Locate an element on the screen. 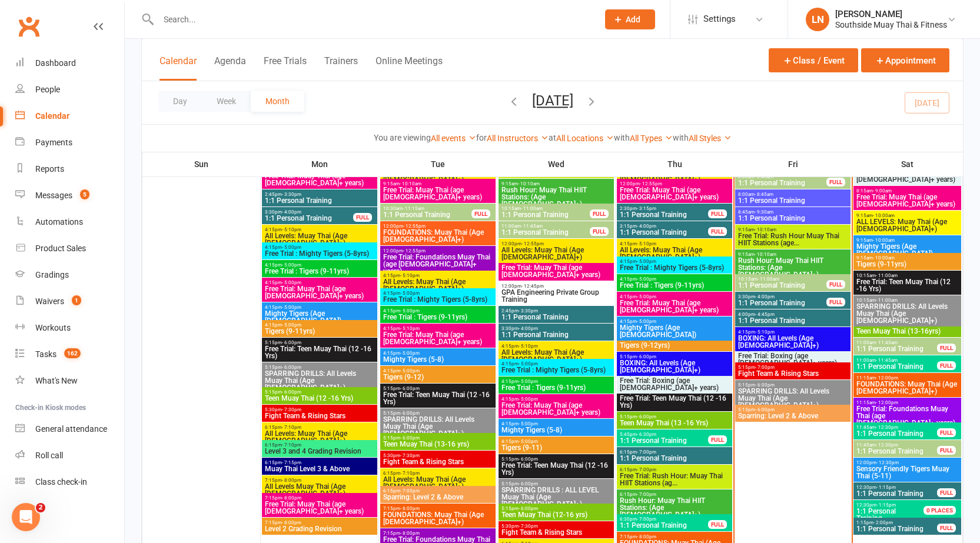 This screenshot has width=980, height=543. span: Teen Muay Thai (13 -16 Yrs) is located at coordinates (675, 423).